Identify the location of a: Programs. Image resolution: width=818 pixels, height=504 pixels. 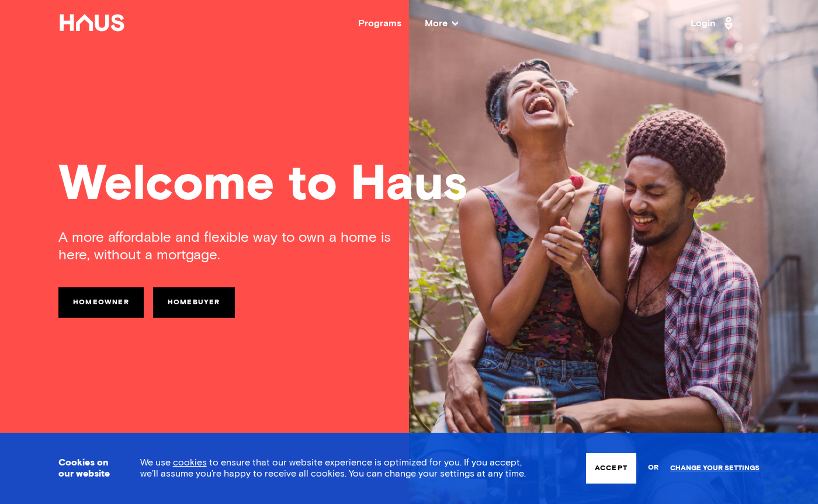
(380, 23).